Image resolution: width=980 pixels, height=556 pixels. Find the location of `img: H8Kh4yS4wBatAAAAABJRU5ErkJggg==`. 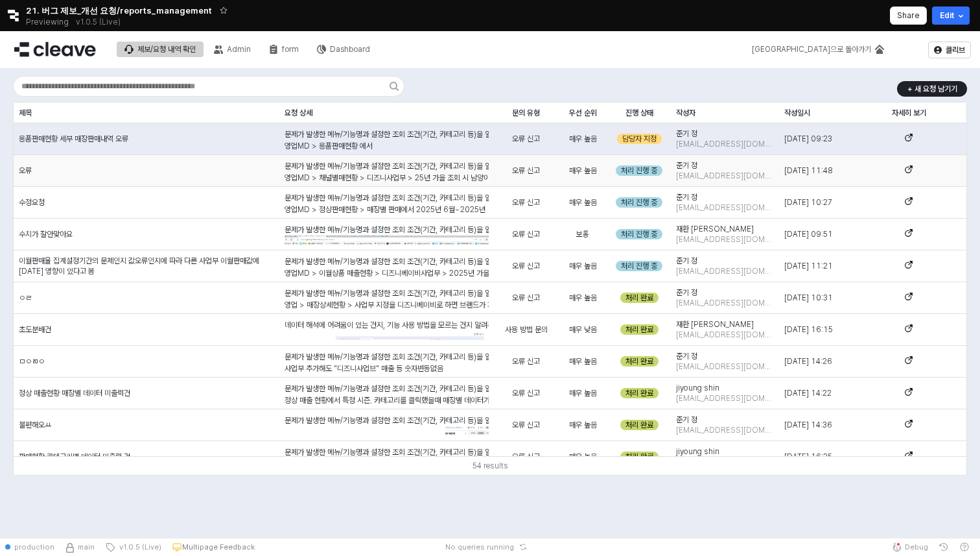

img: H8Kh4yS4wBatAAAAABJRU5ErkJggg== is located at coordinates (386, 281).